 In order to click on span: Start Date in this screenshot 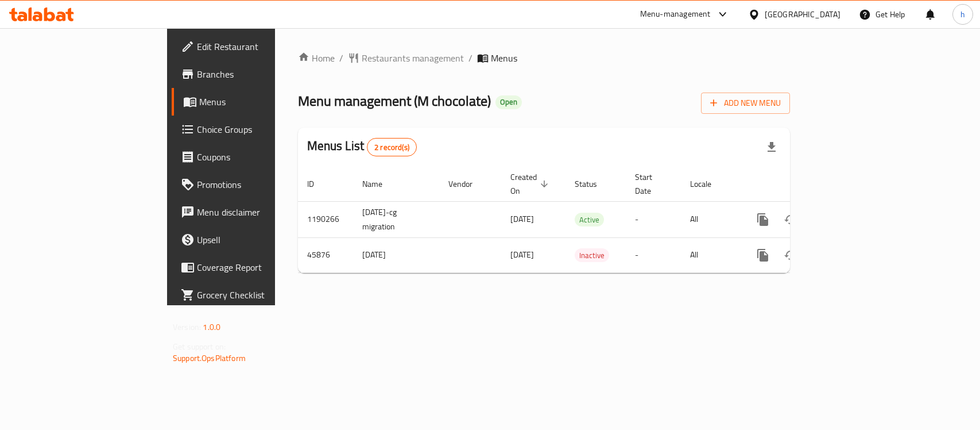, I will do `click(651, 184)`.